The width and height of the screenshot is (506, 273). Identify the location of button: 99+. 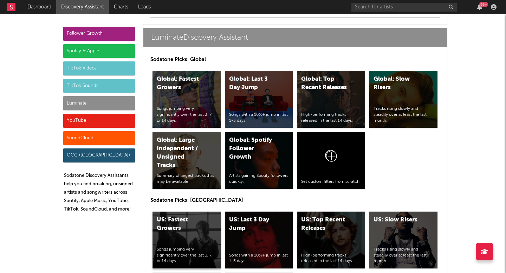
(480, 7).